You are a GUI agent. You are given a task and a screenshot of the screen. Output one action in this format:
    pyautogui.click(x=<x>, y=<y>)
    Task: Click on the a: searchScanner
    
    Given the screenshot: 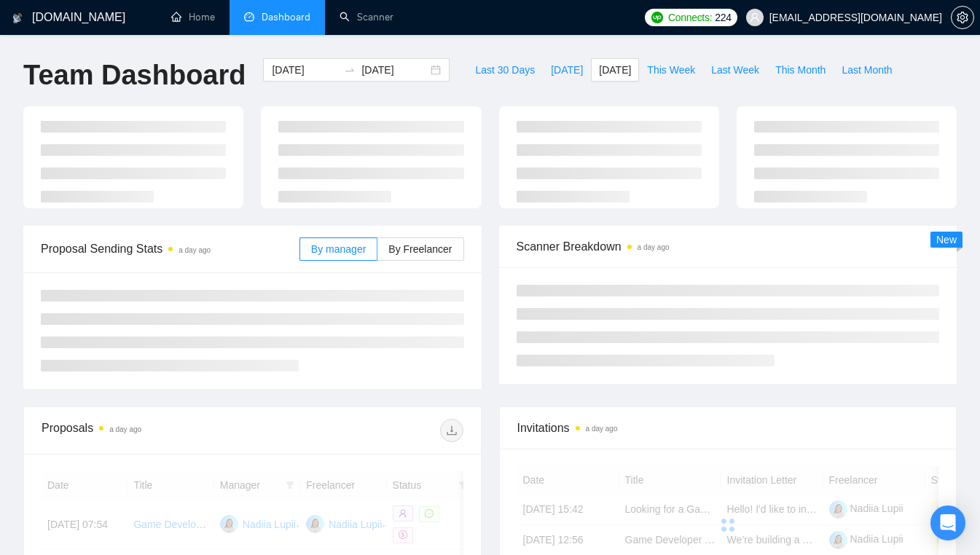 What is the action you would take?
    pyautogui.click(x=366, y=17)
    